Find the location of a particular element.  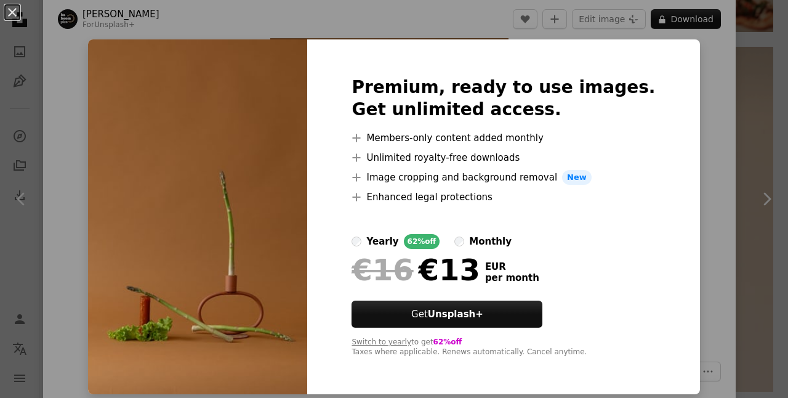

input: monthly is located at coordinates (459, 241).